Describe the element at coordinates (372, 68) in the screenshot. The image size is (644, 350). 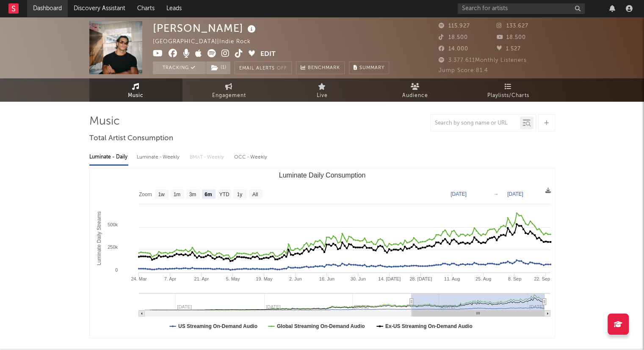
I see `span: Summary` at that location.